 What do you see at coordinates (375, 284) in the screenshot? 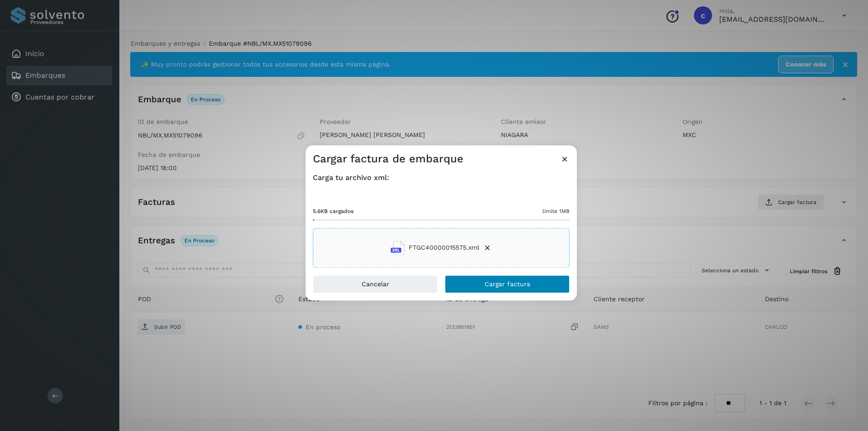
I see `span: Cancelar` at bounding box center [375, 284].